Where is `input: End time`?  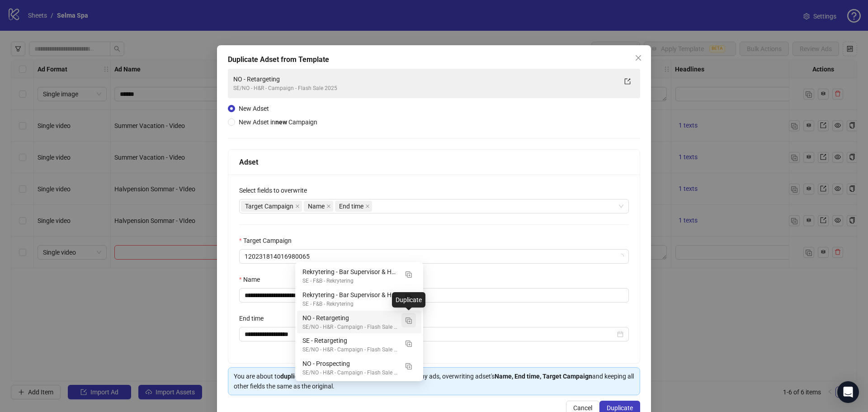 input: End time is located at coordinates (430, 334).